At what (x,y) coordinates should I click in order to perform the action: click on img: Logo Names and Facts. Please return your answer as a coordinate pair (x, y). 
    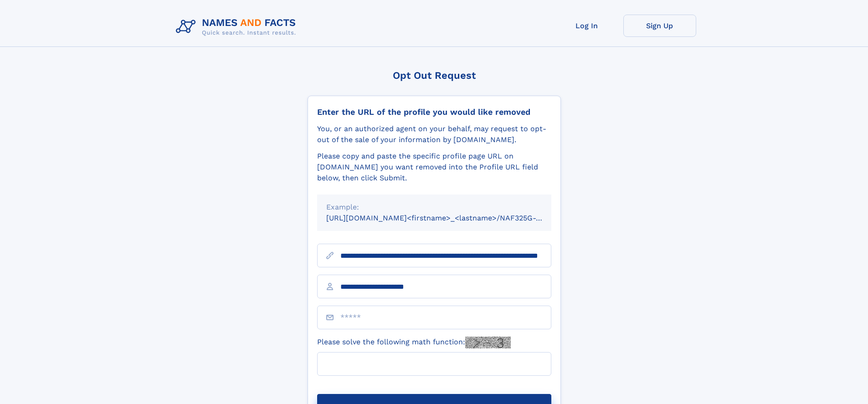
    Looking at the image, I should click on (238, 27).